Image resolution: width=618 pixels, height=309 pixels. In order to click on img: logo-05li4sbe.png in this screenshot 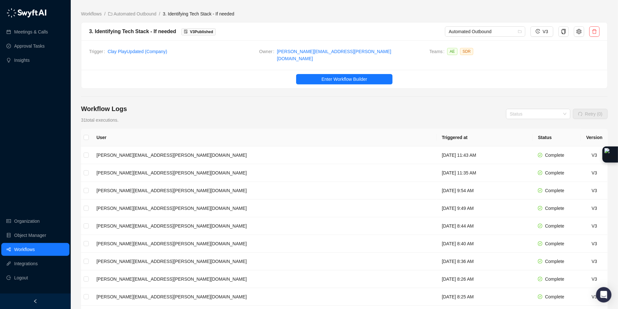, I will do `click(26, 13)`.